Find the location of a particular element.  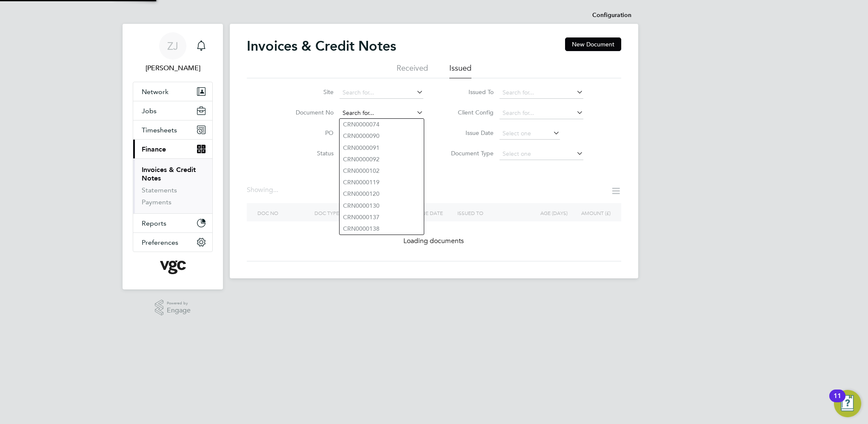

span: Reports is located at coordinates (154, 223).